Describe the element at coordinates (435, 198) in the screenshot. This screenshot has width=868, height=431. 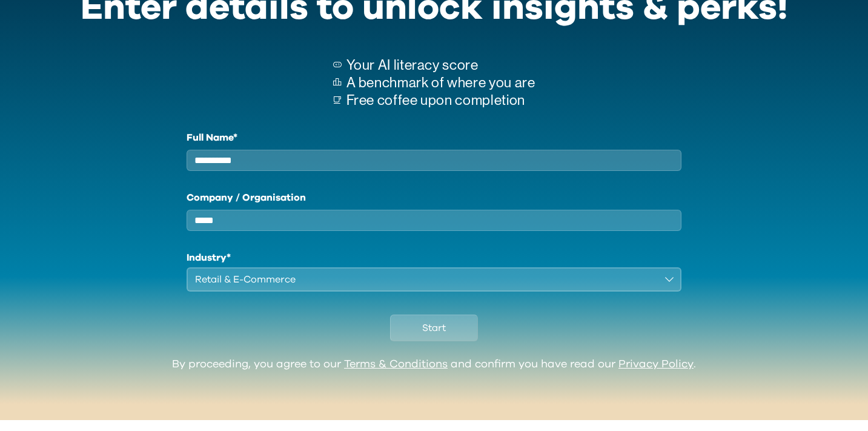
I see `label: Company / Organisation` at that location.